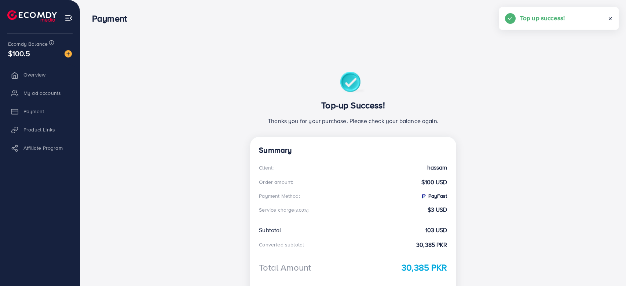 This screenshot has height=286, width=626. I want to click on span: Ecomdy Balance, so click(28, 44).